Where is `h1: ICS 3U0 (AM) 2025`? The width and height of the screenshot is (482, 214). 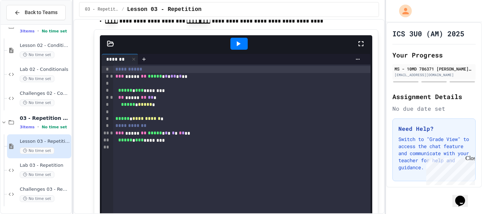 h1: ICS 3U0 (AM) 2025 is located at coordinates (428, 34).